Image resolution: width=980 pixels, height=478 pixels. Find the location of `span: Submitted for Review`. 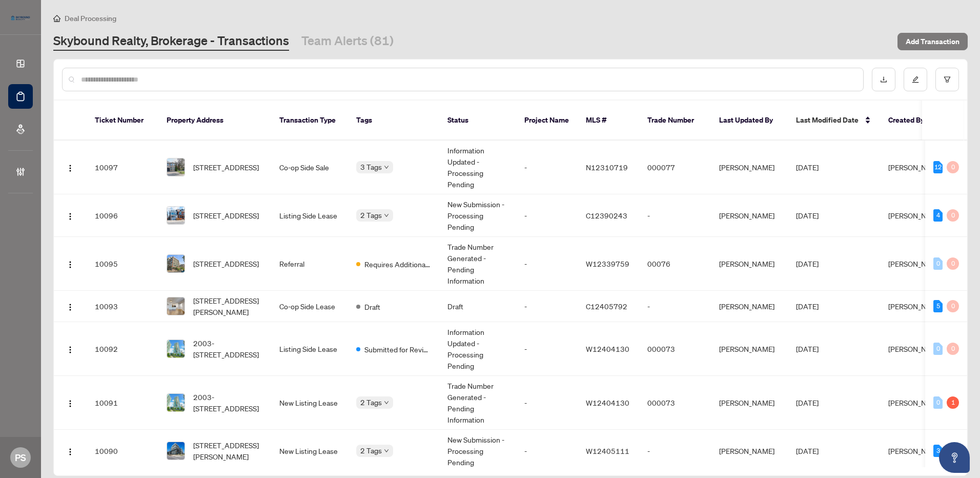

span: Submitted for Review is located at coordinates (398, 349).